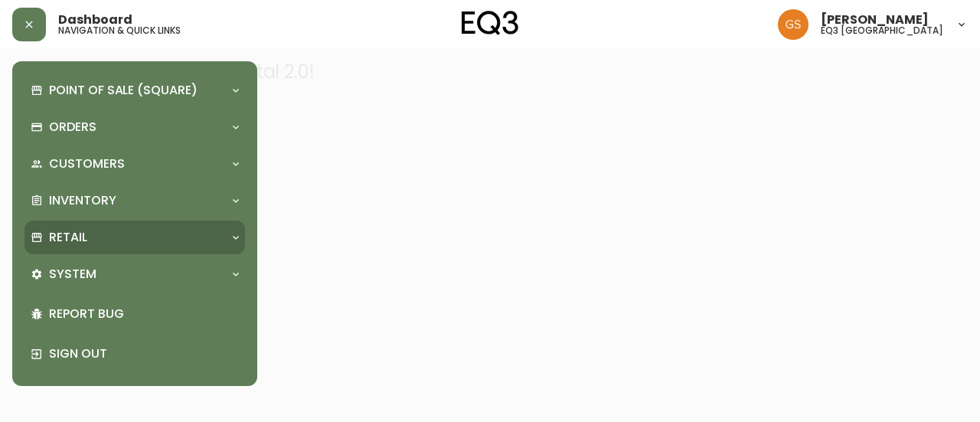 The width and height of the screenshot is (980, 422). I want to click on div: Customers, so click(134, 164).